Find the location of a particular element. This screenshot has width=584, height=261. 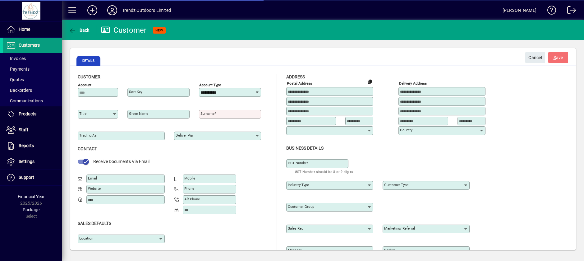

mat-label: Sales rep is located at coordinates (296, 228).